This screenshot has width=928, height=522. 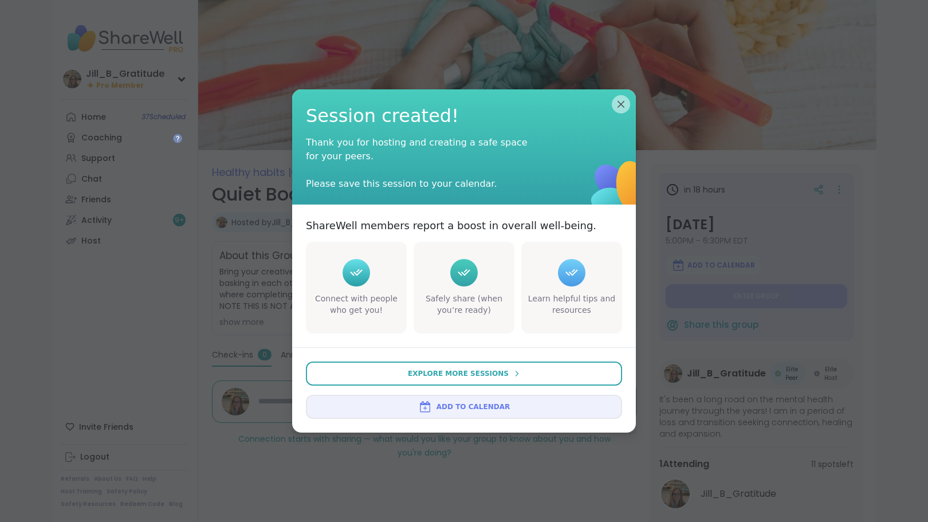 What do you see at coordinates (464, 407) in the screenshot?
I see `button: Add to Calendar` at bounding box center [464, 407].